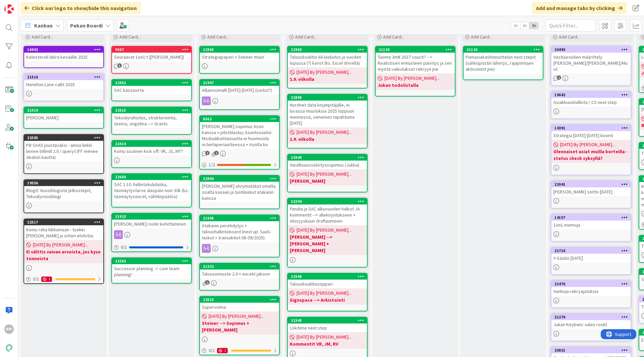 This screenshot has width=644, height=357. I want to click on div: 21134Tuomo 3m€ 2027 vouch? --> Realistisen ennusteen päivitys ja sen myötä vaikutukset rekryyn jne, so click(415, 60).